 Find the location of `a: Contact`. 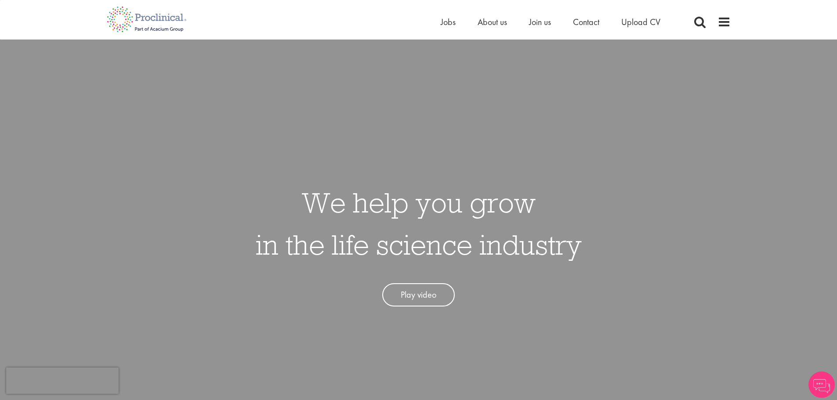

a: Contact is located at coordinates (586, 22).